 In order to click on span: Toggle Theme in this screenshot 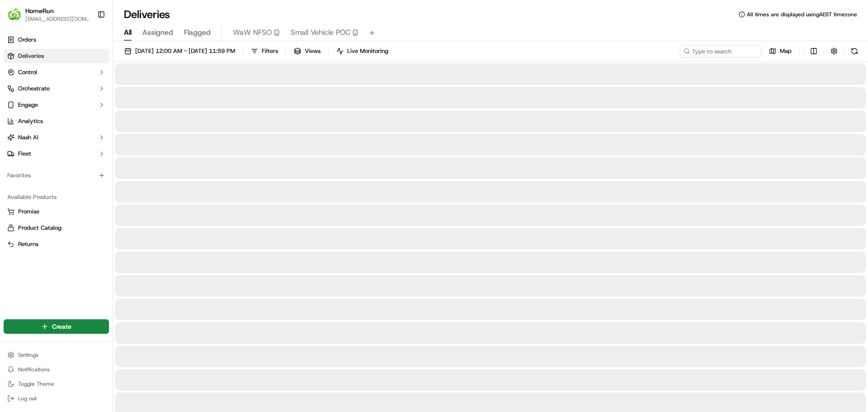, I will do `click(36, 384)`.